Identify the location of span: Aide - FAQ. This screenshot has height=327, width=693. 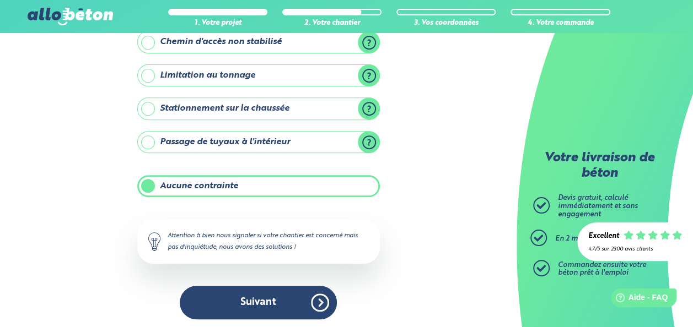
(53, 13).